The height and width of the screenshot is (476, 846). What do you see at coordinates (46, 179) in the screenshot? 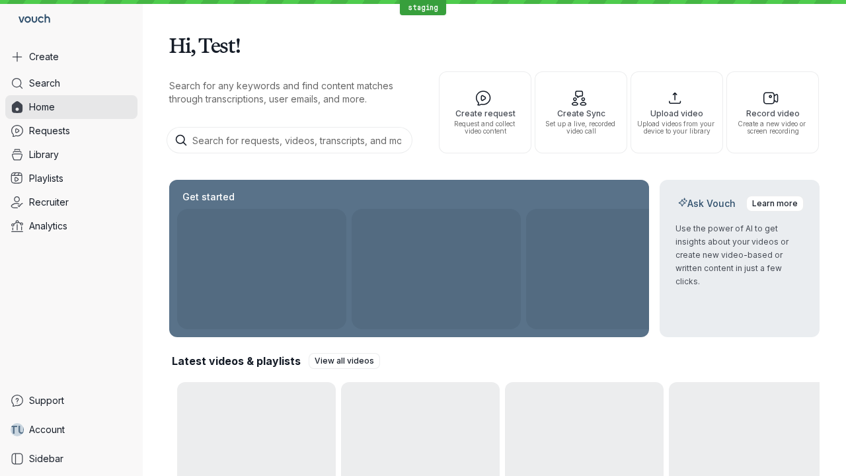
I see `span: Playlists` at bounding box center [46, 179].